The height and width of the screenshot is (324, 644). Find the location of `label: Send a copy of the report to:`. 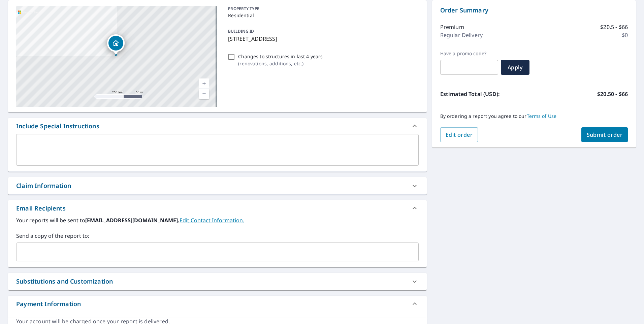

label: Send a copy of the report to: is located at coordinates (217, 236).